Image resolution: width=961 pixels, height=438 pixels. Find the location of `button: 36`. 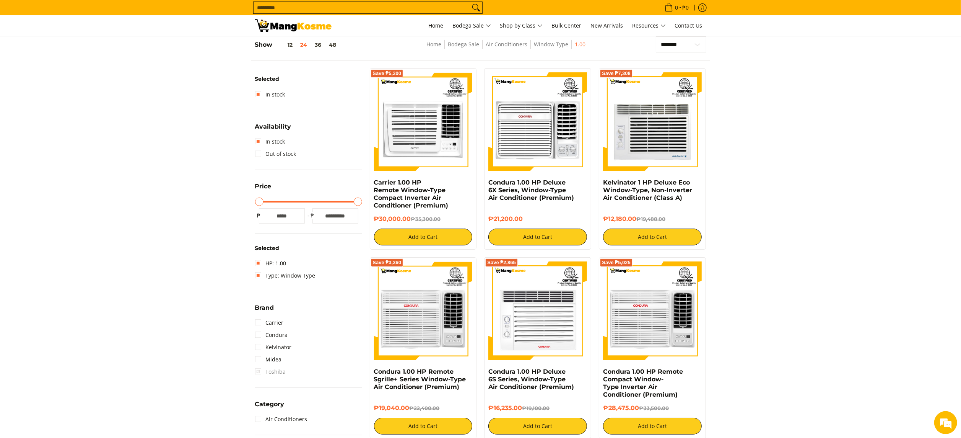

button: 36 is located at coordinates (318, 45).